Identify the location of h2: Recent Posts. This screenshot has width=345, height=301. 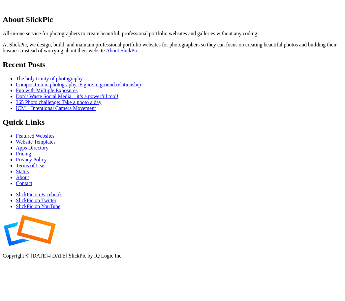
(172, 65).